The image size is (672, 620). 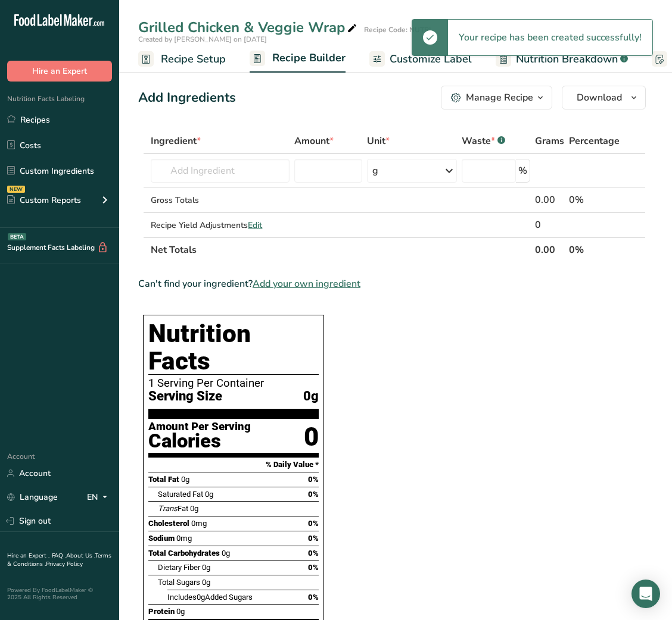 What do you see at coordinates (599, 98) in the screenshot?
I see `span: Download` at bounding box center [599, 98].